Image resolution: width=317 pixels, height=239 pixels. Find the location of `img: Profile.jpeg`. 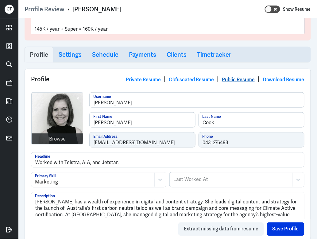

img: Profile.jpeg is located at coordinates (57, 119).